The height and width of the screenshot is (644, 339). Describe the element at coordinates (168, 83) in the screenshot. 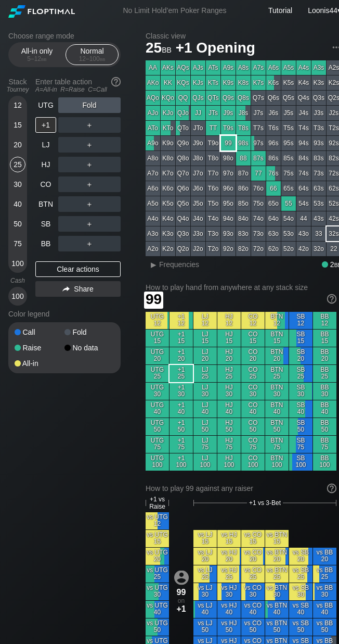

I see `div: KK` at that location.